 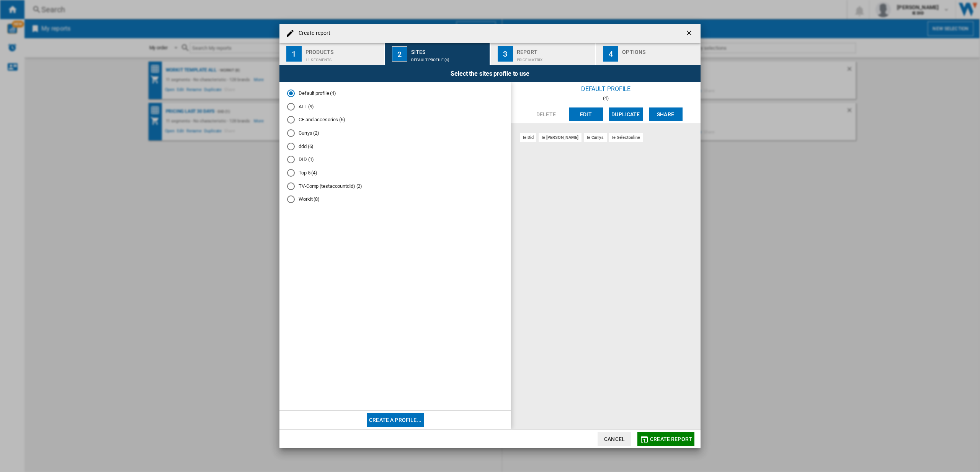 What do you see at coordinates (294, 54) in the screenshot?
I see `div: 1` at bounding box center [294, 54].